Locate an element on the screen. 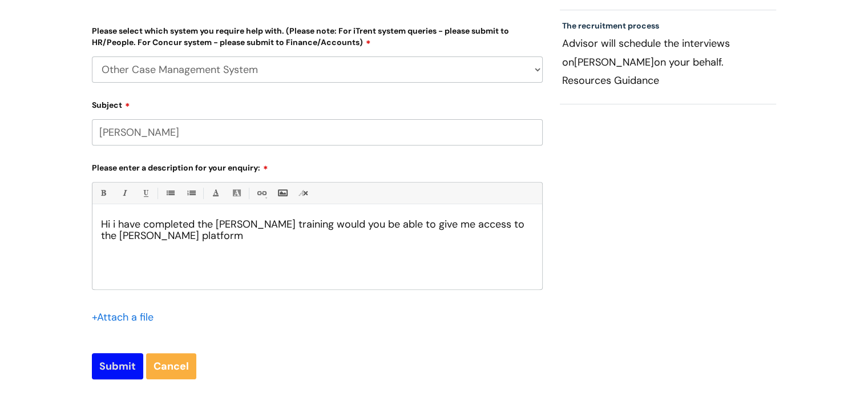 The width and height of the screenshot is (868, 401). label: Please select which system you require help with. (Please note: For iTrent system queries - pleas... is located at coordinates (317, 35).